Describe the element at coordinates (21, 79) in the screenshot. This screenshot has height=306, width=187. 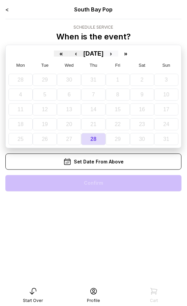
I see `abbr: July 28, 2025` at that location.